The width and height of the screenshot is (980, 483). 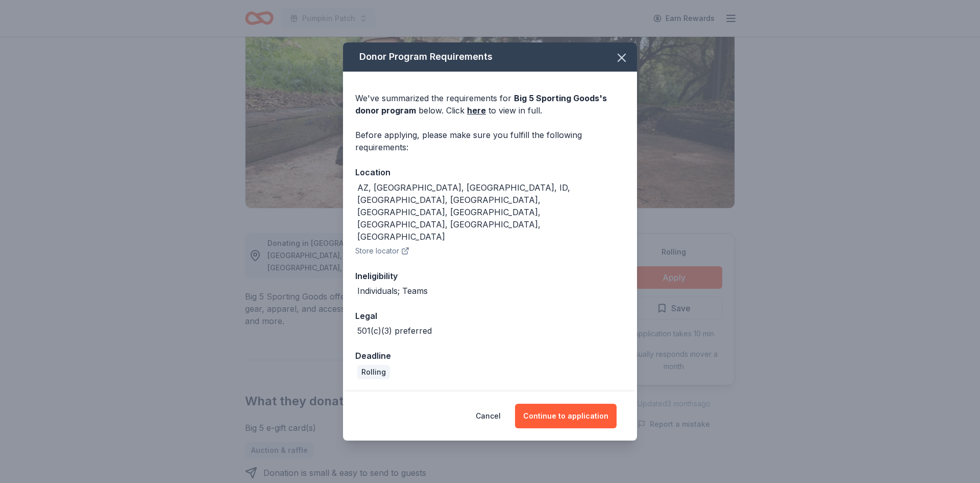 What do you see at coordinates (392, 290) in the screenshot?
I see `div: Individuals; Teams` at bounding box center [392, 290].